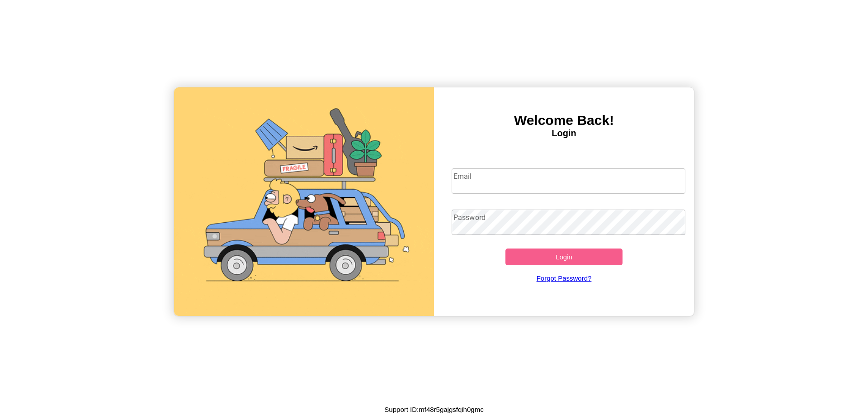 The image size is (868, 416). I want to click on button: Login, so click(564, 256).